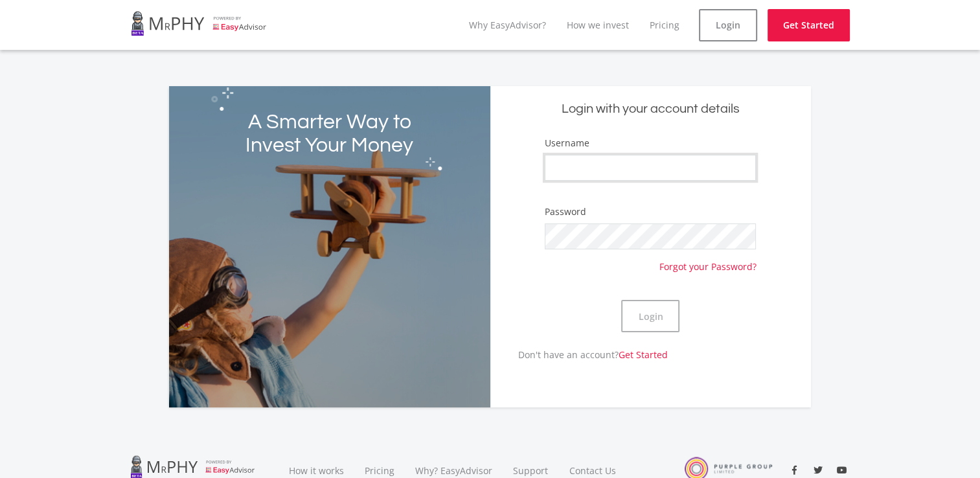 The width and height of the screenshot is (980, 478). What do you see at coordinates (729, 25) in the screenshot?
I see `a: Login` at bounding box center [729, 25].